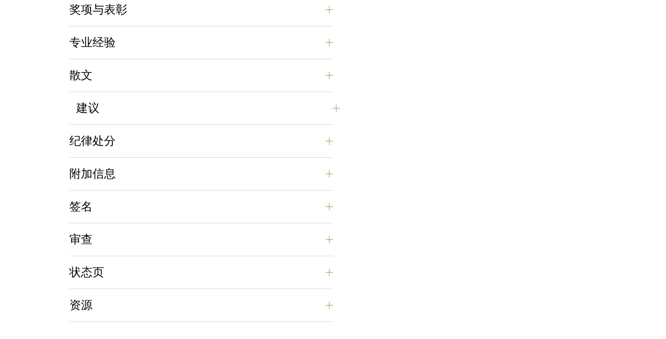 Image resolution: width=666 pixels, height=339 pixels. Describe the element at coordinates (98, 9) in the screenshot. I see `font: 奖项与表彰` at that location.